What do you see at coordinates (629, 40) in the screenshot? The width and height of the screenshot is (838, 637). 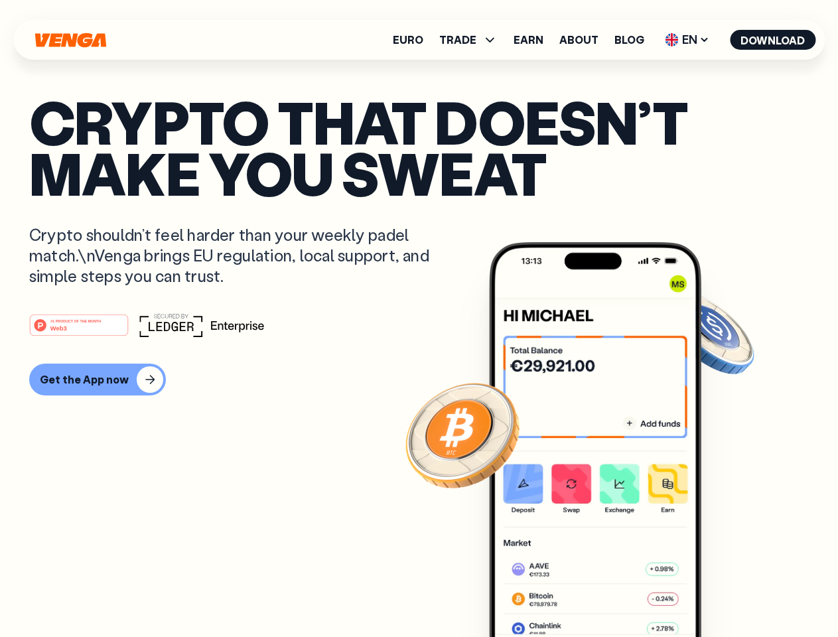 I see `a: Blog` at bounding box center [629, 40].